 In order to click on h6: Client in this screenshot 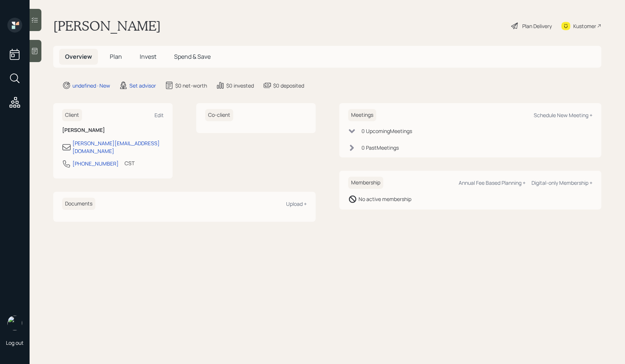, I will do `click(72, 115)`.